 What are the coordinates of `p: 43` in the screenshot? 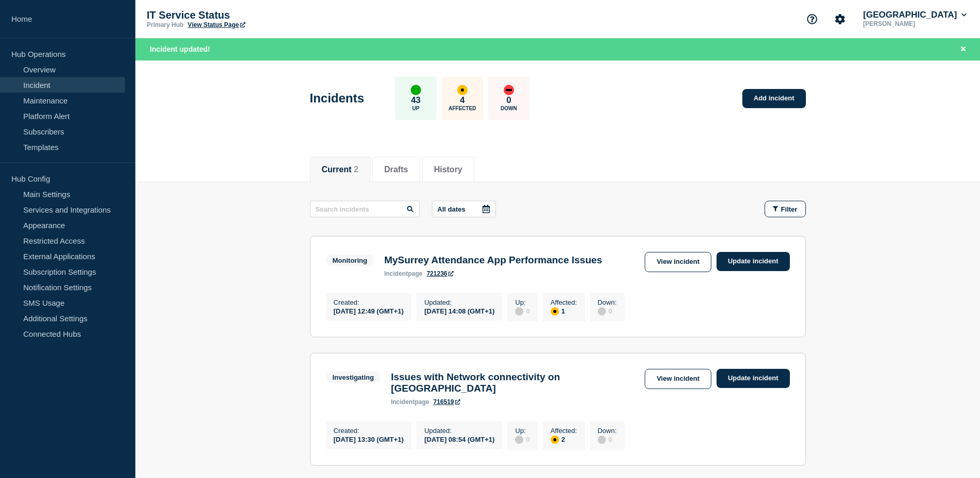 It's located at (416, 100).